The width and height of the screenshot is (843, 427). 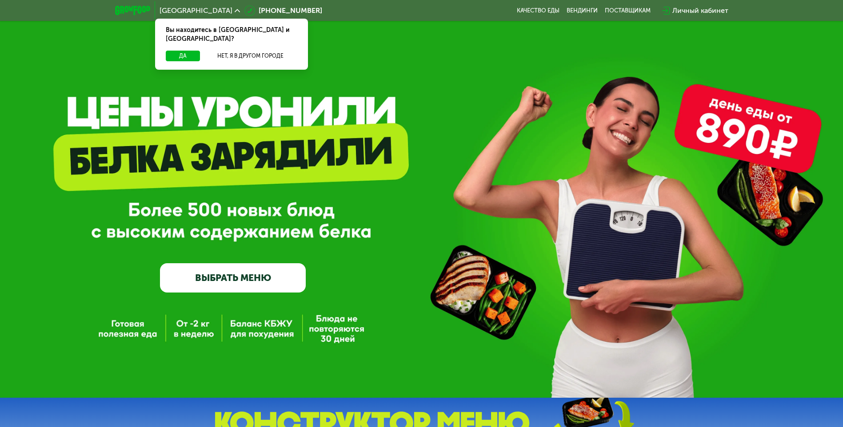 What do you see at coordinates (538, 11) in the screenshot?
I see `a: Качество еды` at bounding box center [538, 11].